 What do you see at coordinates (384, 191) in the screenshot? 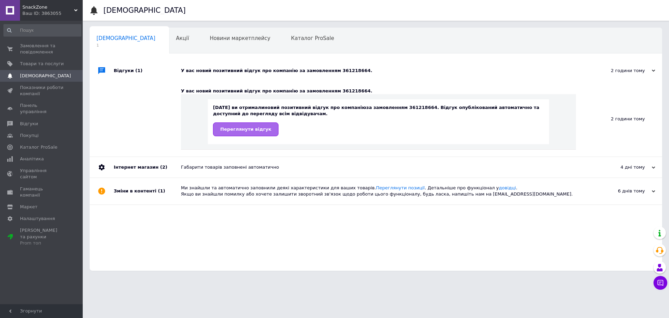
I see `div: Ми знайшли та автоматично заповнили деякі характеристики для ваших товарів. . Детальніше про функ...` at bounding box center [384, 191].